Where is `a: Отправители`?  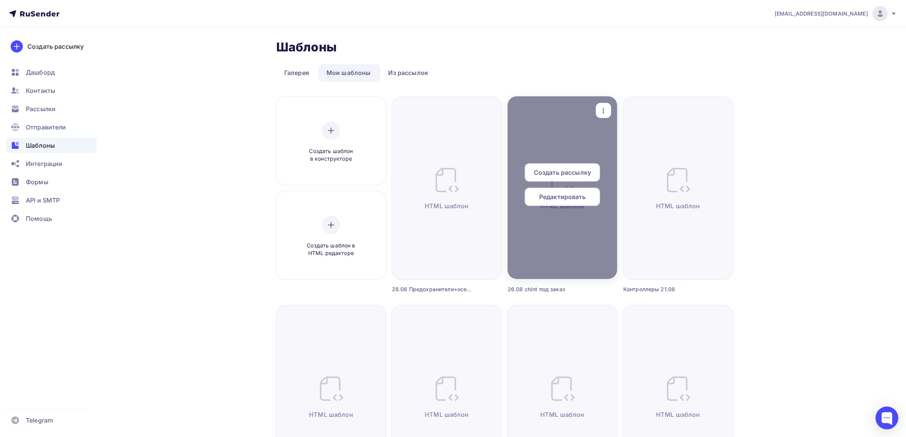 a: Отправители is located at coordinates (51, 127).